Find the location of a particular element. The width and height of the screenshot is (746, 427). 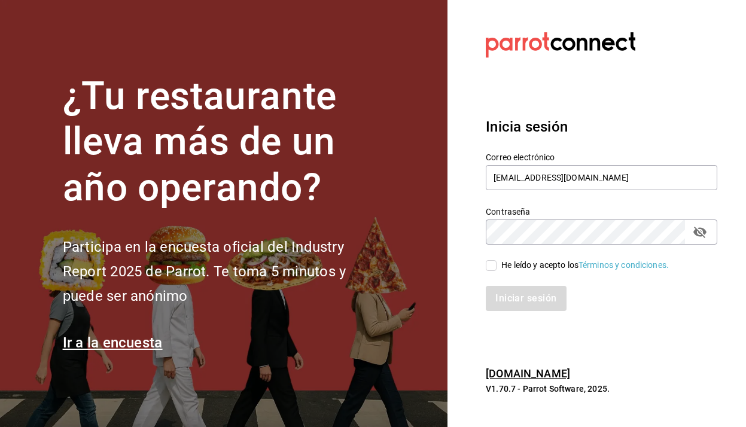

label: Contraseña is located at coordinates (601, 211).